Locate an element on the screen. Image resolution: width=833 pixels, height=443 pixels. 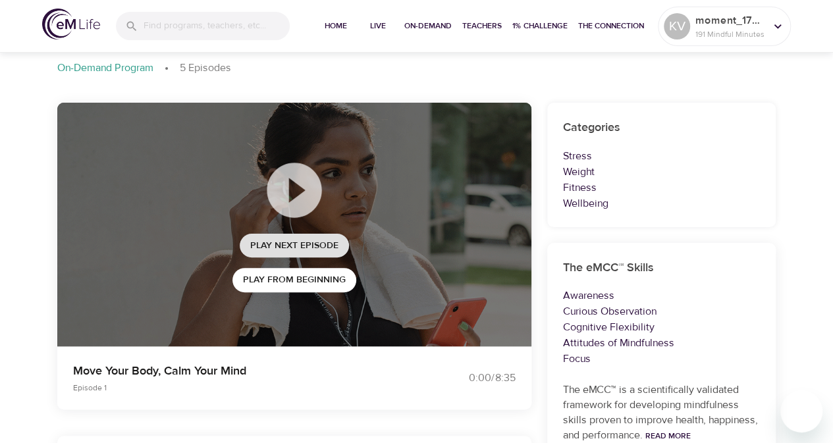
p: Move Your Body, Calm Your Mind is located at coordinates (237, 371).